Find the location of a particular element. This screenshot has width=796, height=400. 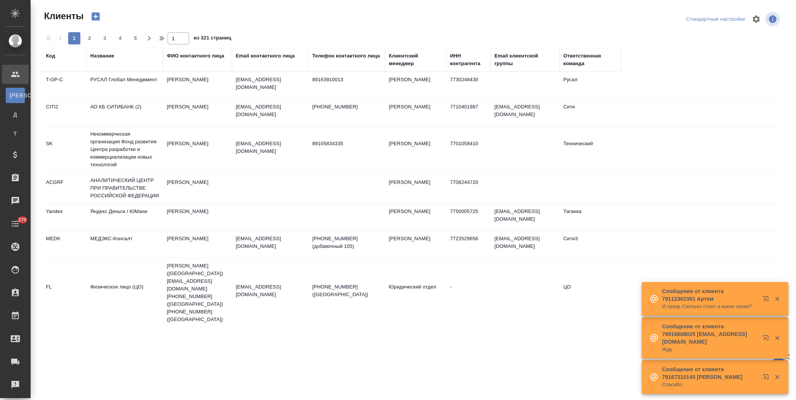

a: Д is located at coordinates (15, 114).